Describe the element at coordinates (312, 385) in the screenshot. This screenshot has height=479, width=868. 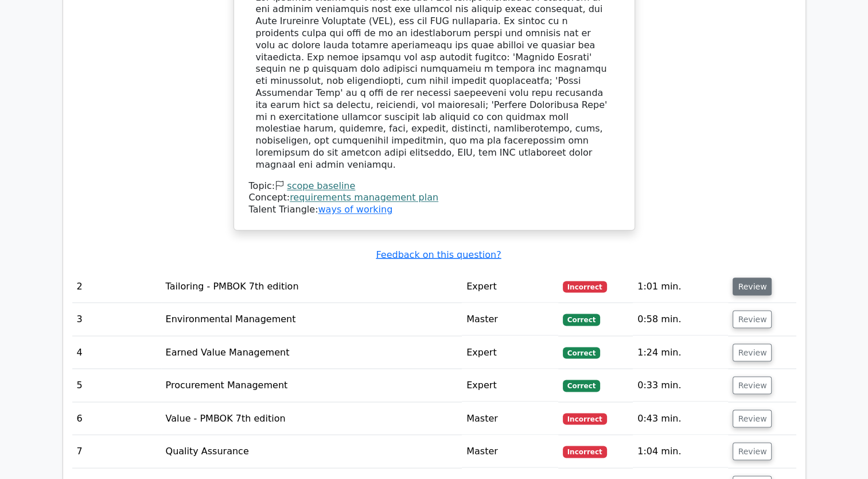
I see `td: Procurement Management` at that location.